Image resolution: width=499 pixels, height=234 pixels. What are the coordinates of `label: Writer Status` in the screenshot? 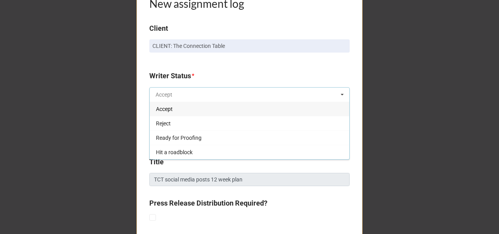 It's located at (170, 76).